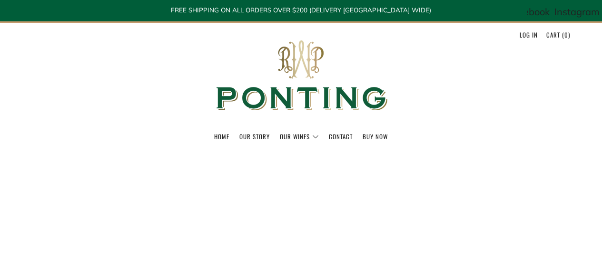  I want to click on a: Facebook, so click(529, 11).